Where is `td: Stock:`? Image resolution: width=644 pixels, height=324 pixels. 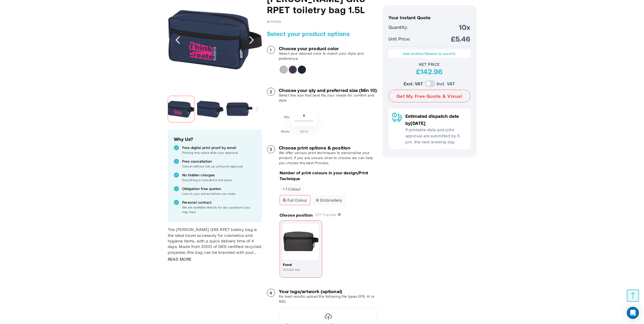
td: Stock: is located at coordinates (285, 130).